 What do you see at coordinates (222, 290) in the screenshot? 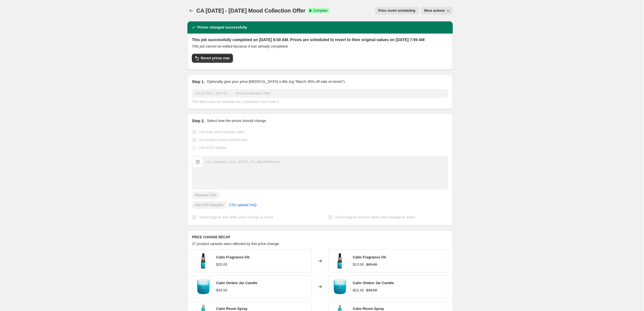
I see `div: $34.50` at bounding box center [222, 290].